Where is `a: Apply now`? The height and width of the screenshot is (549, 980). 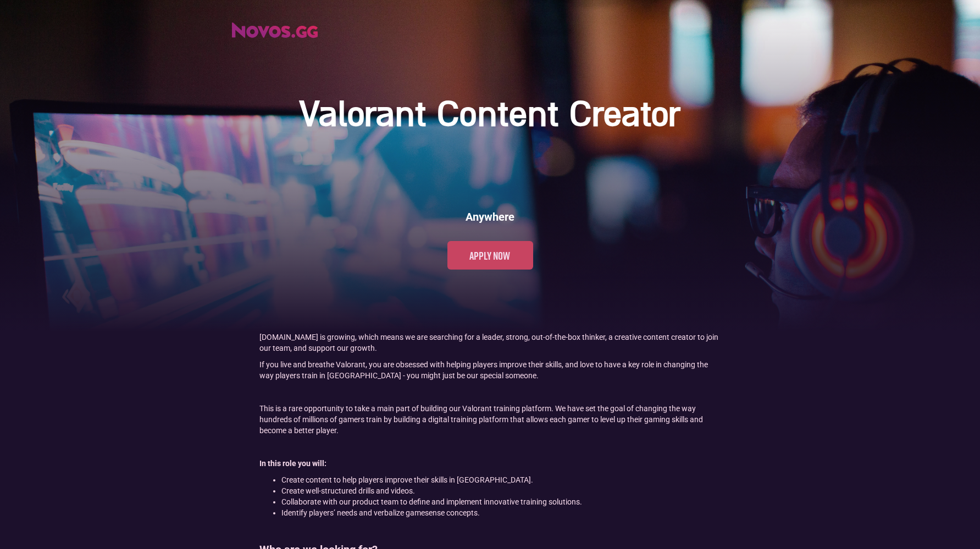 a: Apply now is located at coordinates (490, 256).